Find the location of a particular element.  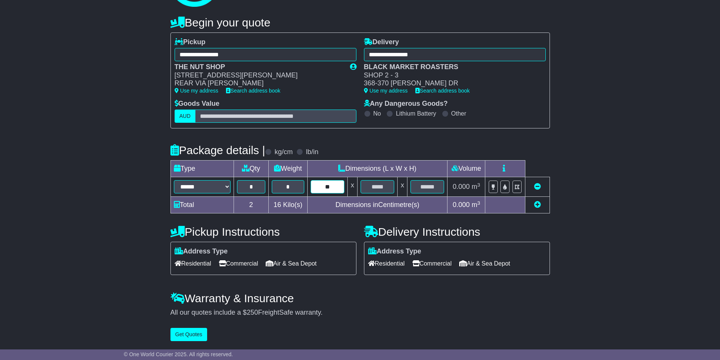

span: © One World Courier 2025. All rights reserved. is located at coordinates (178, 354).